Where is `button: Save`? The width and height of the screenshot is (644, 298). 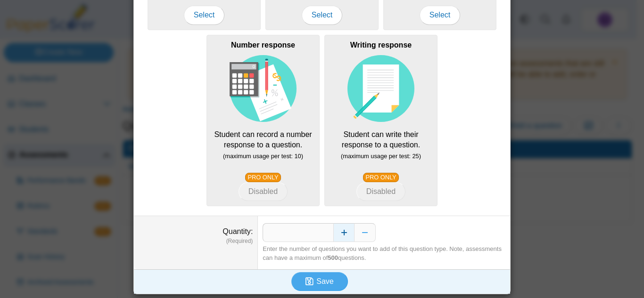
button: Save is located at coordinates (320, 281).